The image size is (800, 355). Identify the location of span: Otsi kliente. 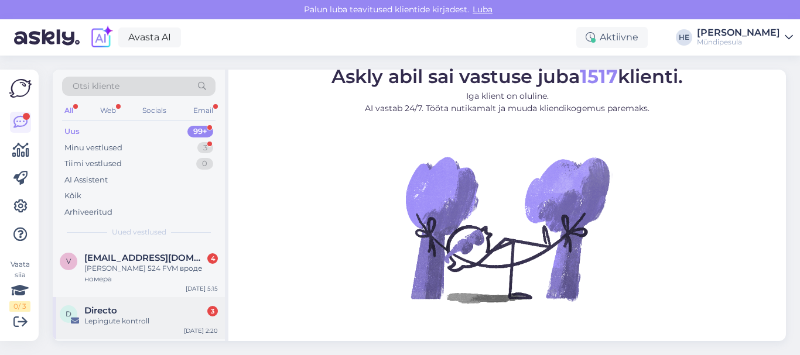
(96, 86).